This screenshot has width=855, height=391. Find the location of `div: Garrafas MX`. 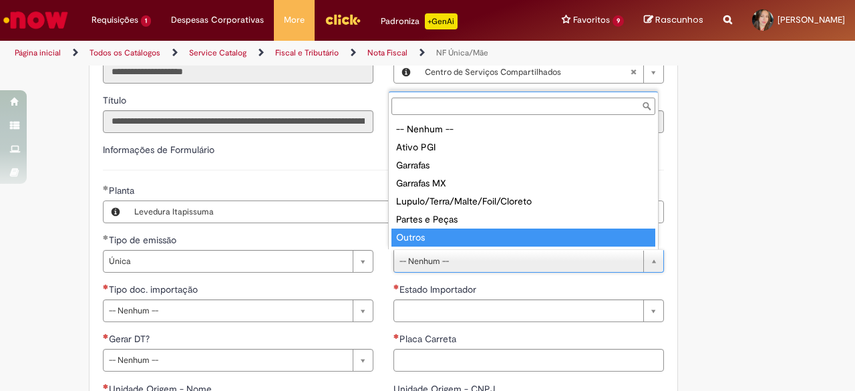

div: Garrafas MX is located at coordinates (523, 183).